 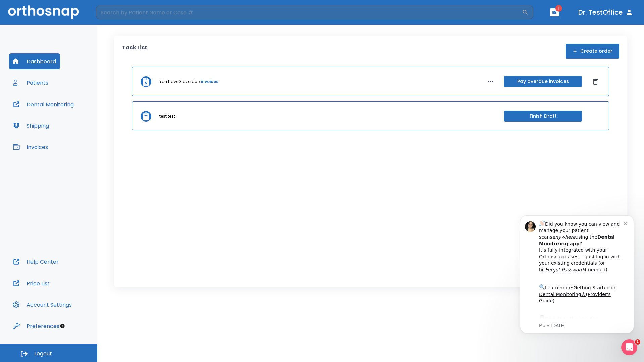 I want to click on div: Tooltip anchor, so click(x=63, y=326).